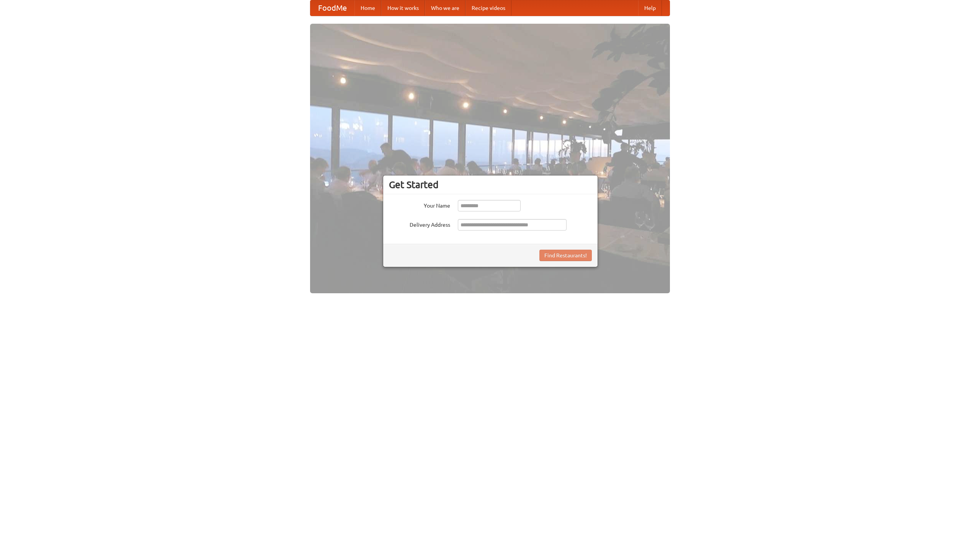 This screenshot has width=980, height=541. Describe the element at coordinates (490, 185) in the screenshot. I see `h3: Get Started` at that location.